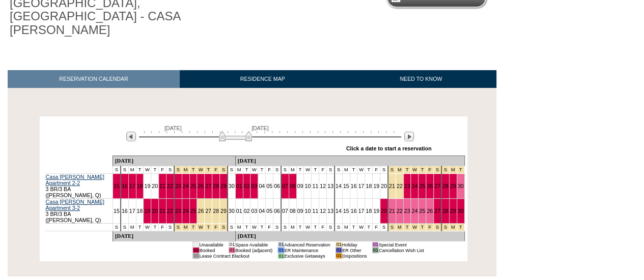  I want to click on a: 02, so click(247, 211).